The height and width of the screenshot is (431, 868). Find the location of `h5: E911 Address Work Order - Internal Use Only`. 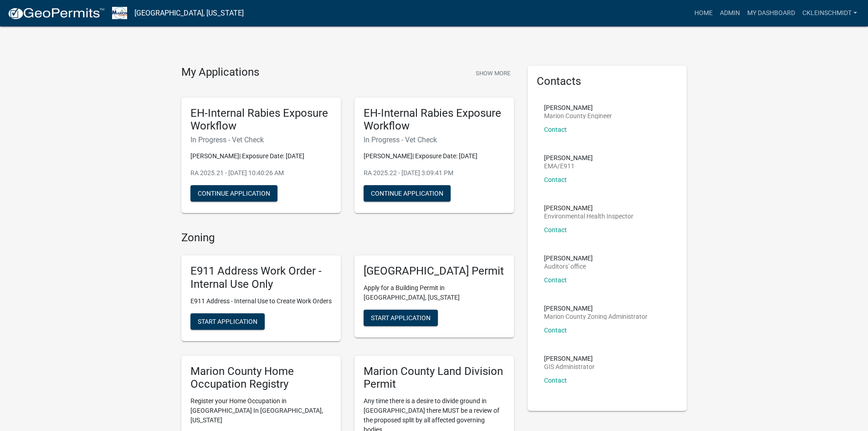

h5: E911 Address Work Order - Internal Use Only is located at coordinates (261, 278).